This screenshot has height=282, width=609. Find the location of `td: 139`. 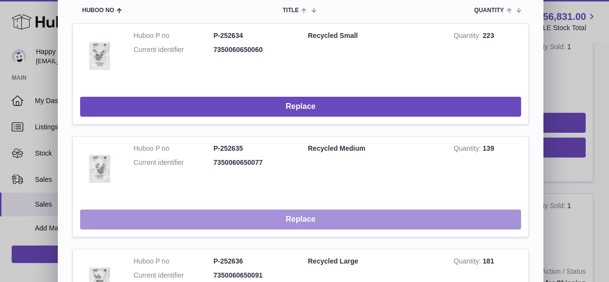

td: 139 is located at coordinates (487, 169).